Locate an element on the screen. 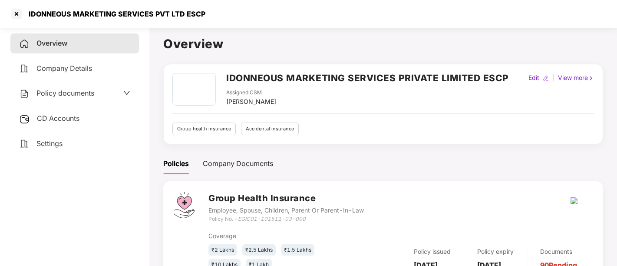  span: CD Accounts is located at coordinates (58, 118).